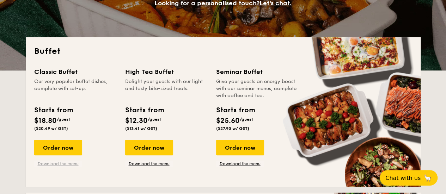  What do you see at coordinates (409, 178) in the screenshot?
I see `button: Chat with us🦙` at bounding box center [409, 178].